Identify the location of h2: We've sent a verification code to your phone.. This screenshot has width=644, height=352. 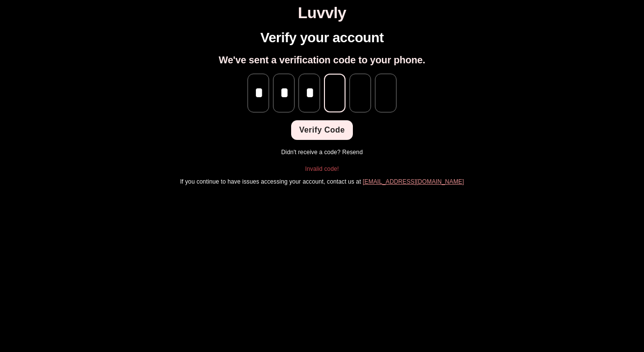
(322, 60).